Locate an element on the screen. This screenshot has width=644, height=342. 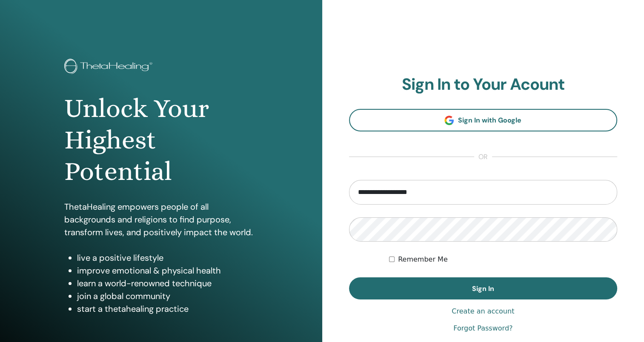
p: ThetaHealing empowers people of all backgrounds and religions to find purpose, transform lives, a... is located at coordinates (161, 220).